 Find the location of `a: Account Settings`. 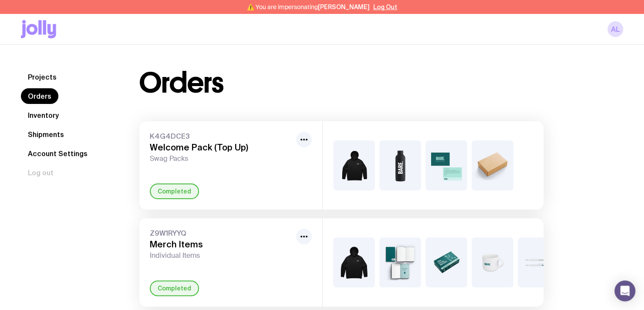

a: Account Settings is located at coordinates (58, 154).